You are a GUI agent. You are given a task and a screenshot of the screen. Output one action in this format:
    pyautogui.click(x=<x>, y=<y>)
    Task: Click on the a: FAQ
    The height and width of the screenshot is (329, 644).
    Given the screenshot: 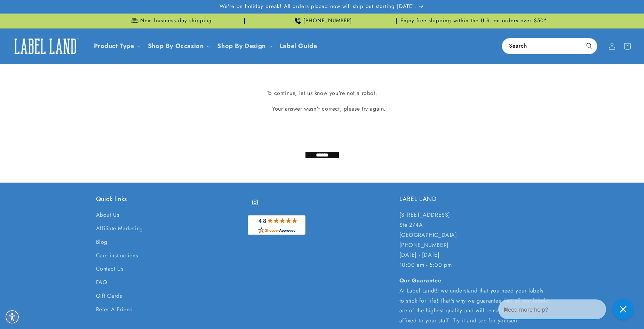 What is the action you would take?
    pyautogui.click(x=102, y=283)
    